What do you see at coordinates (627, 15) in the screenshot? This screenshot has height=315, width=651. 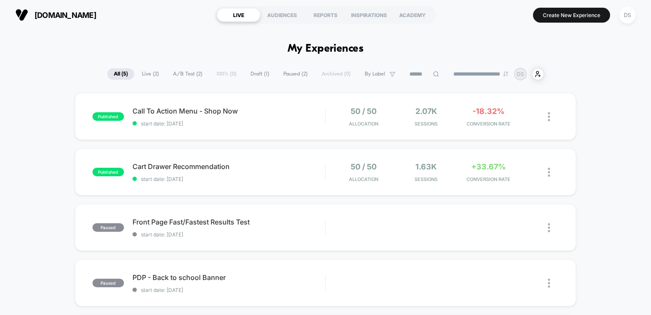 I see `div: DS` at bounding box center [627, 15].